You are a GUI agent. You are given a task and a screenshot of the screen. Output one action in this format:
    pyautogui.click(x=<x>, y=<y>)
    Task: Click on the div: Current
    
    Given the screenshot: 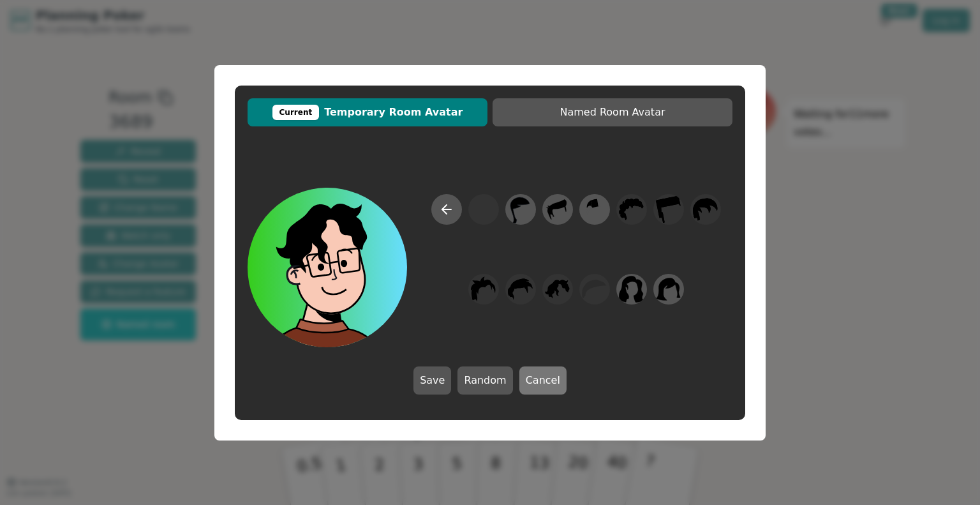 What is the action you would take?
    pyautogui.click(x=296, y=112)
    